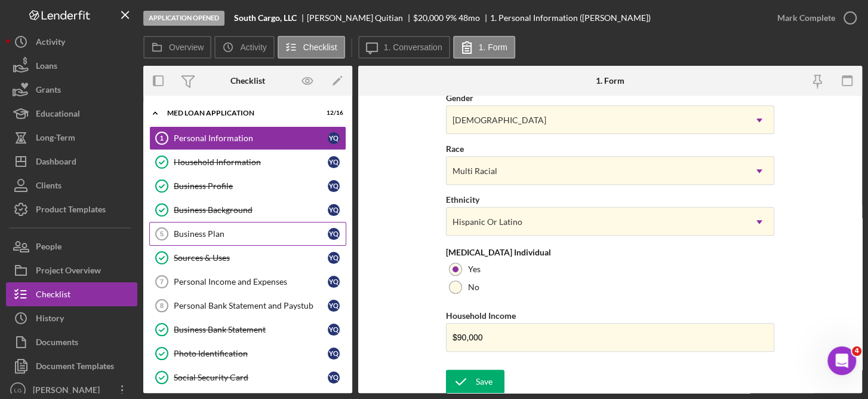  Describe the element at coordinates (72, 185) in the screenshot. I see `button: Clients` at that location.